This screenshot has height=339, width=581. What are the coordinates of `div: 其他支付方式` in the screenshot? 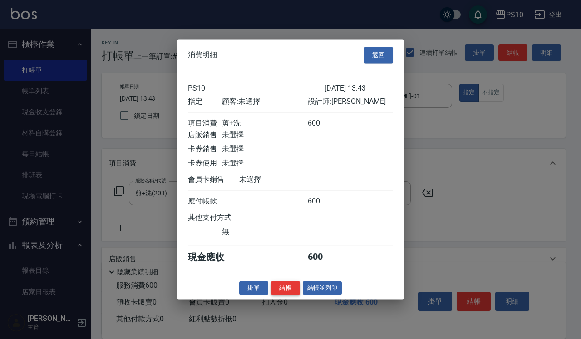 It's located at (222, 218).